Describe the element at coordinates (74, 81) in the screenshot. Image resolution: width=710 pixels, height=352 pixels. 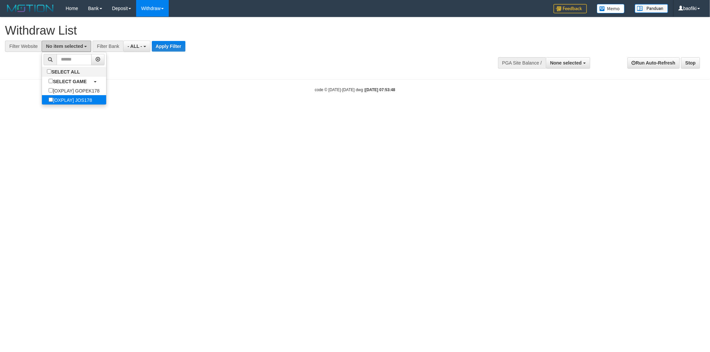
I see `a: SELECT GAME` at that location.